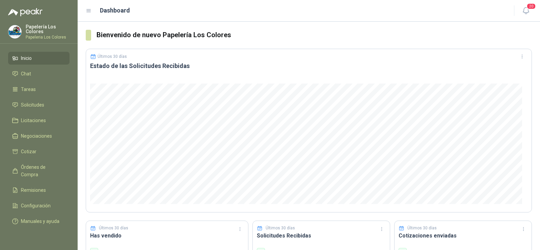  Describe the element at coordinates (33, 190) in the screenshot. I see `span: Remisiones` at that location.